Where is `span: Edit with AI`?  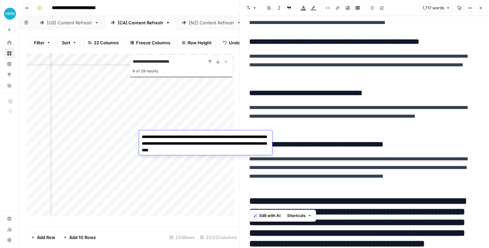
span: Edit with AI is located at coordinates (270, 215).